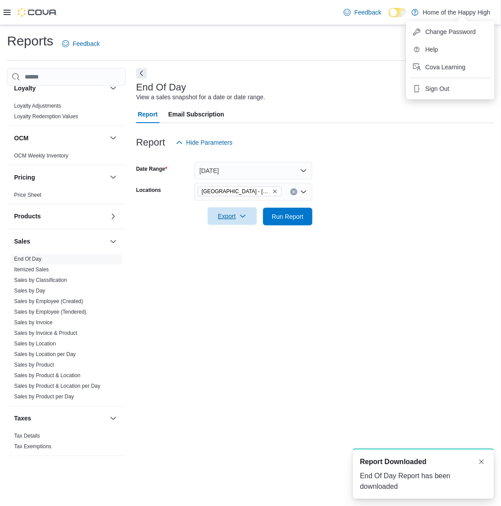 This screenshot has width=501, height=506. Describe the element at coordinates (57, 386) in the screenshot. I see `span: Sales by Product & Location per Day` at that location.